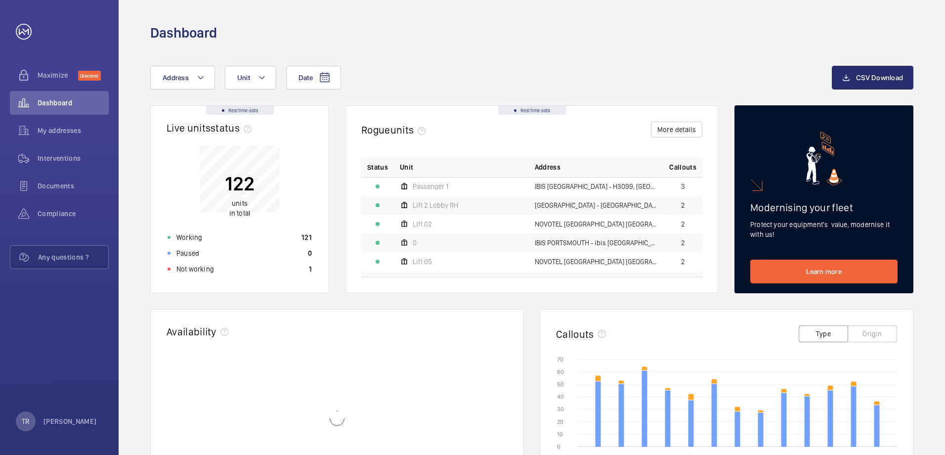 This screenshot has height=455, width=945. I want to click on p: 121, so click(306, 237).